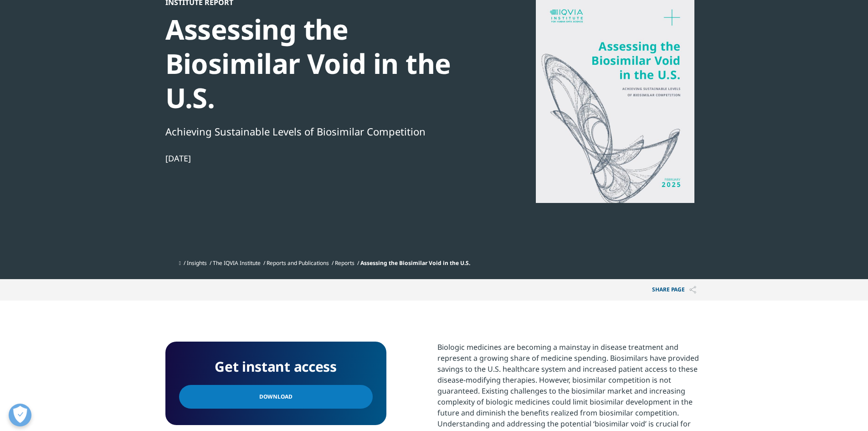  I want to click on button: Share PAGEShare PAGE, so click(673, 289).